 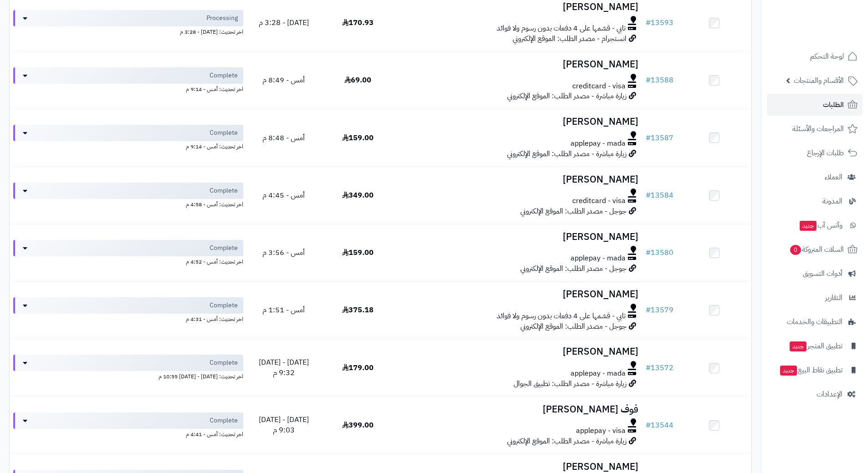 What do you see at coordinates (357, 23) in the screenshot?
I see `span: 170.93` at bounding box center [357, 23].